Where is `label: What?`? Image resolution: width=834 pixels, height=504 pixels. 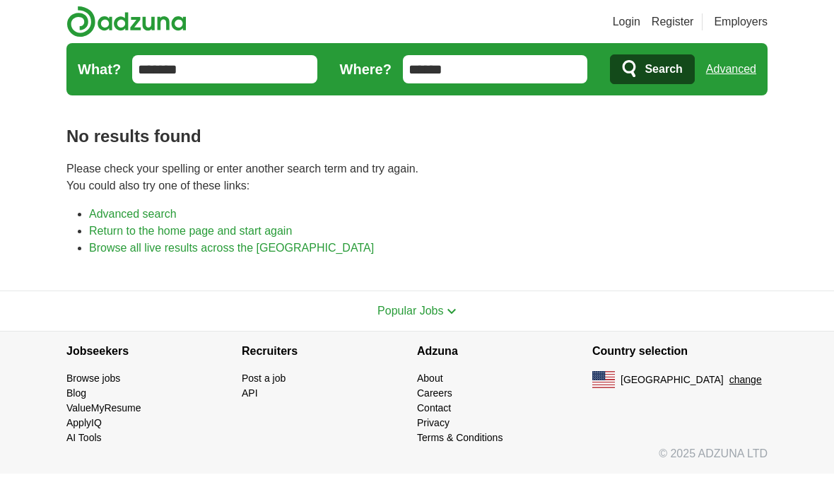 label: What? is located at coordinates (99, 69).